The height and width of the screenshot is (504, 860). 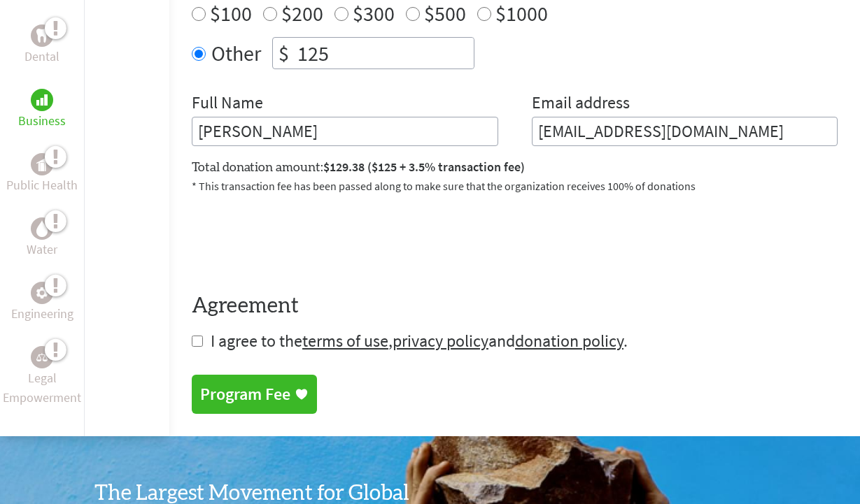 What do you see at coordinates (42, 164) in the screenshot?
I see `img: Public Health` at bounding box center [42, 164].